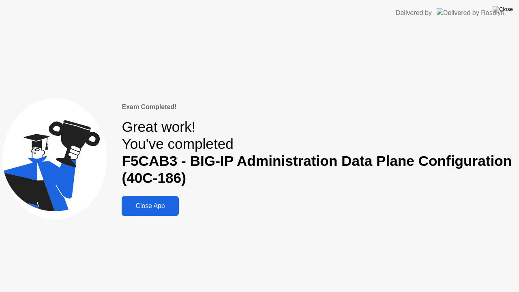  Describe the element at coordinates (150, 206) in the screenshot. I see `div: Close App` at that location.